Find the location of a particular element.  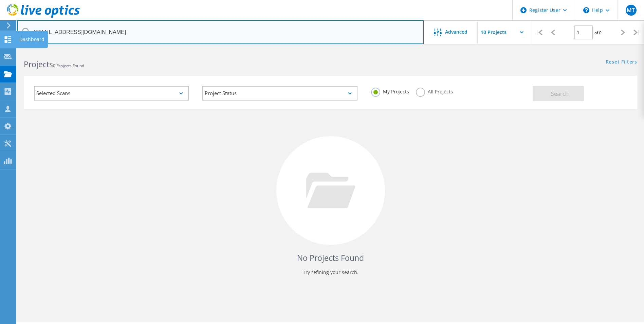

div: Selected Scans is located at coordinates (111, 93).